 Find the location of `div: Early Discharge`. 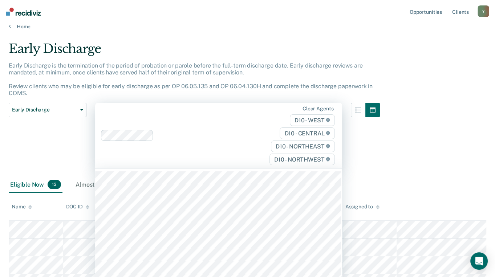

div: Early Discharge is located at coordinates (194, 52).